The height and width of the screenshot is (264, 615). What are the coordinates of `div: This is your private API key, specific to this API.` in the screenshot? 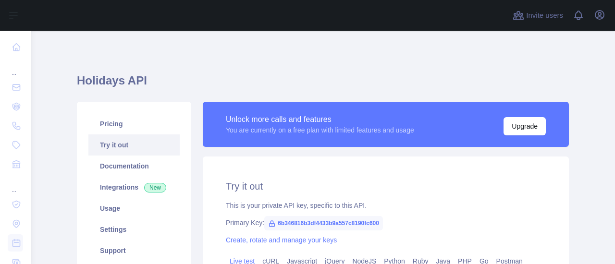 It's located at (386, 206).